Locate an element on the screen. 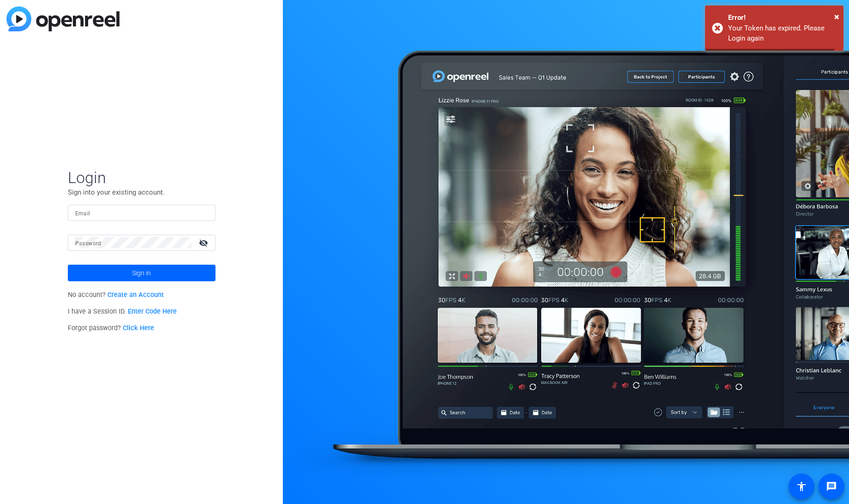  span: I have a Session ID. is located at coordinates (122, 311).